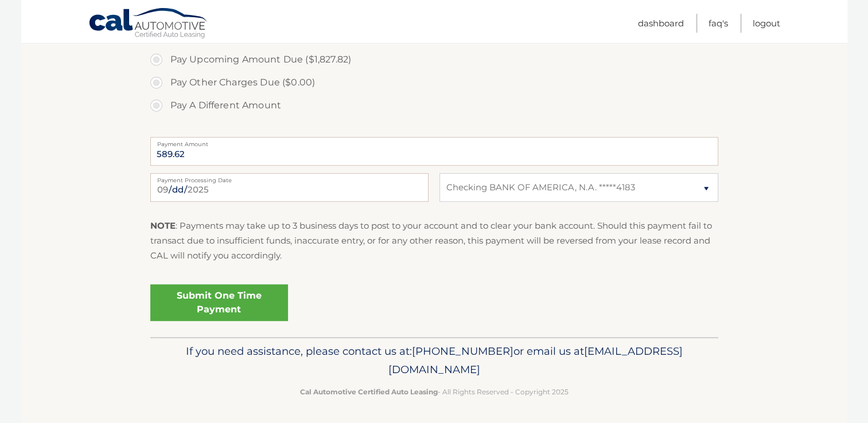  Describe the element at coordinates (661, 23) in the screenshot. I see `a: Dashboard` at that location.